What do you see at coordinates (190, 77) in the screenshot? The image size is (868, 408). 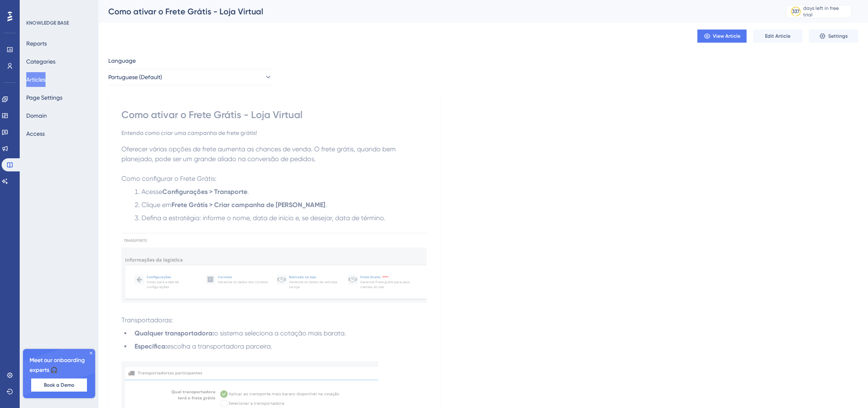 I see `button: Portuguese (Default)` at bounding box center [190, 77].